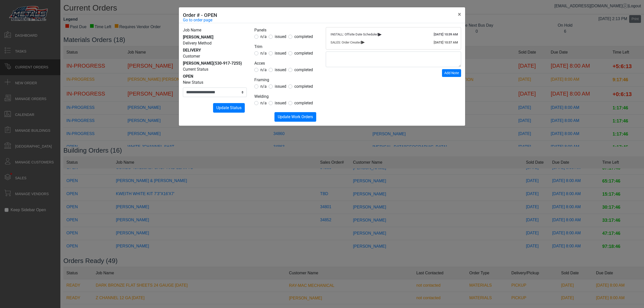  I want to click on h5: Order # - OPEN, so click(200, 15).